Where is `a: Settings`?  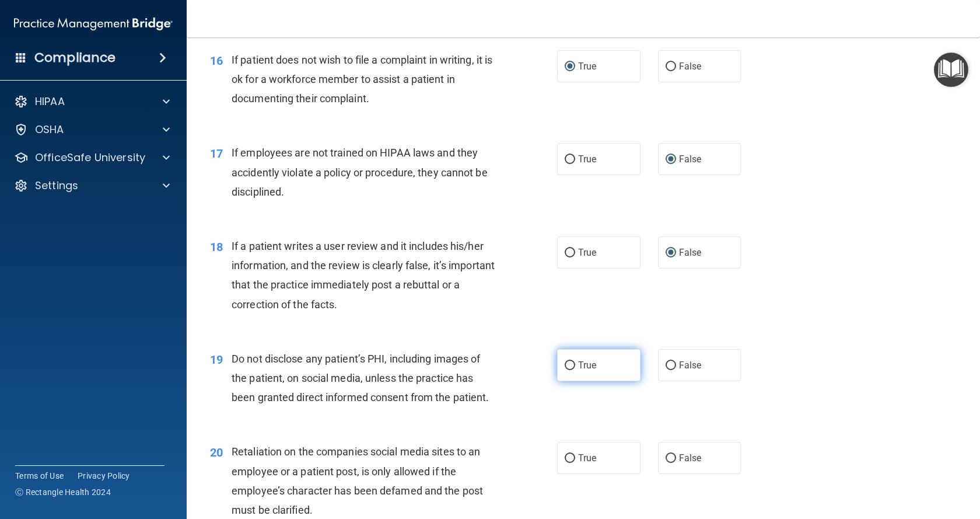
a: Settings is located at coordinates (91, 186).